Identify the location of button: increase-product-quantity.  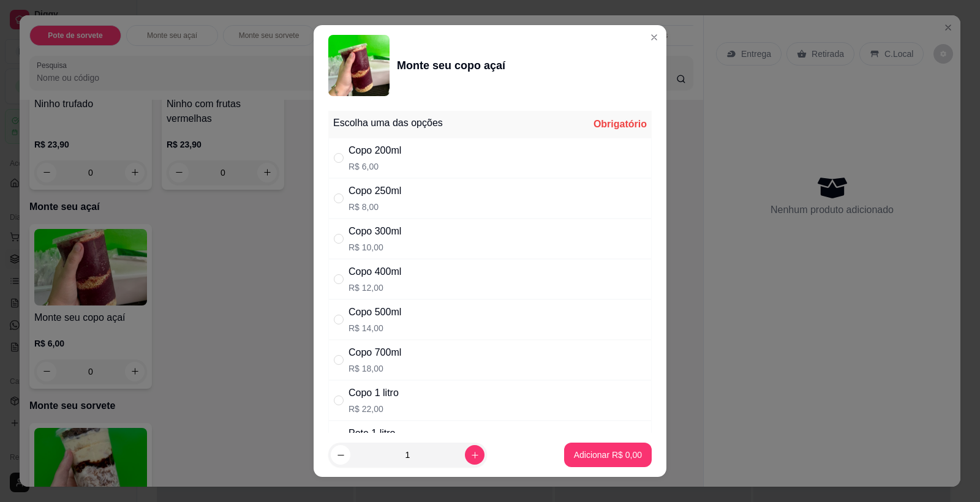
(475, 455).